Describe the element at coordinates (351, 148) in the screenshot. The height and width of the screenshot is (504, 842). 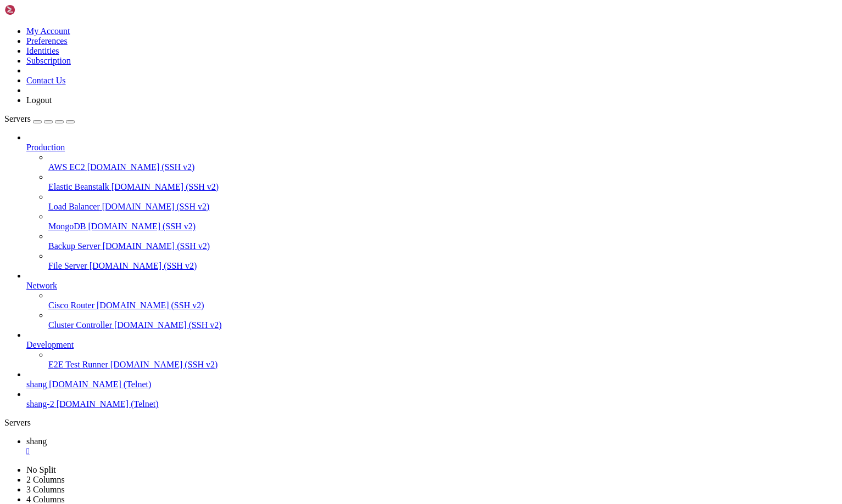
I see `x-row: , 241, 242, 243, 244, 245, 246, 247, 248, 249, 250, 251, 252, 253, 254, 255, 256, 257, 258, 259, ...` at that location.